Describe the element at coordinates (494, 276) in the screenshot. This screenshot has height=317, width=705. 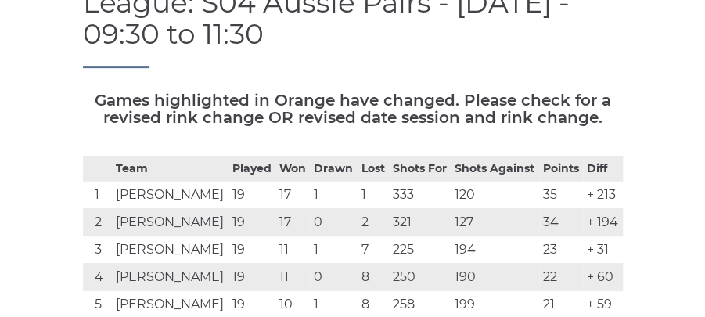
I see `td: 190` at that location.